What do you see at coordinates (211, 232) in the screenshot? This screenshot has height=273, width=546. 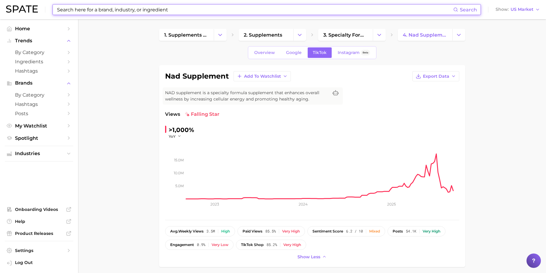 I see `span: 3.5m` at bounding box center [211, 232].